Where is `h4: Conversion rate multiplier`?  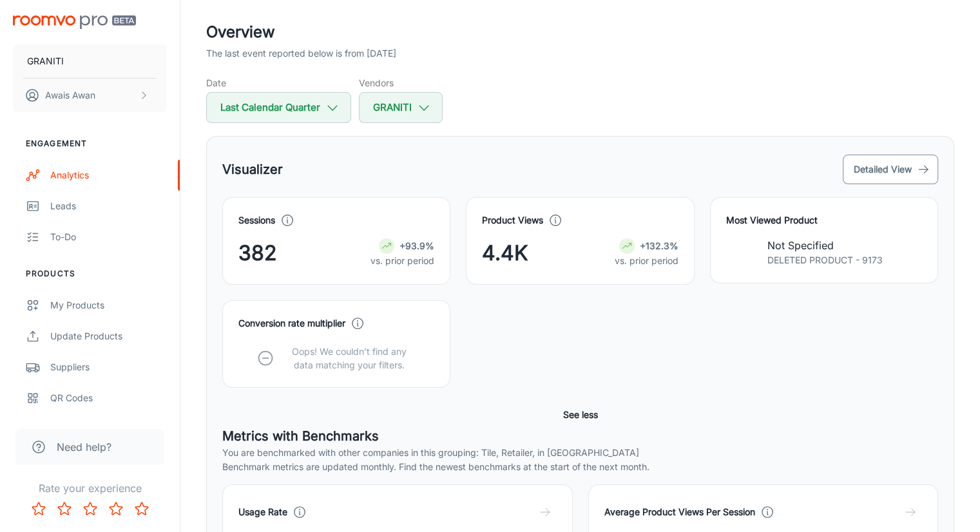 h4: Conversion rate multiplier is located at coordinates (292, 323).